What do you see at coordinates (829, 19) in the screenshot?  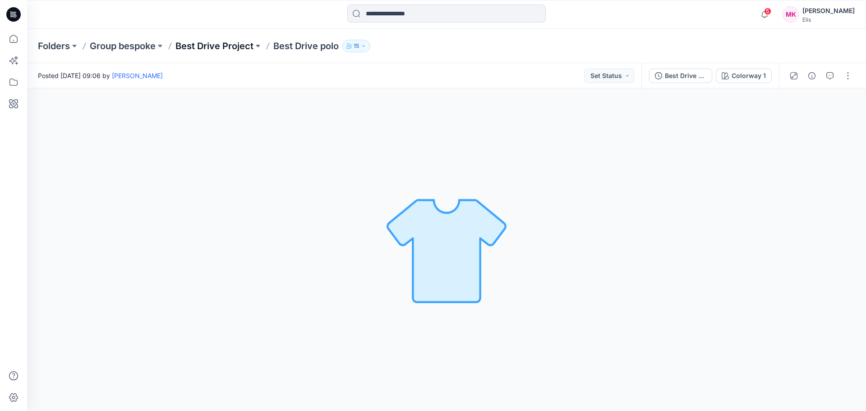 I see `div: Elis` at bounding box center [829, 19].